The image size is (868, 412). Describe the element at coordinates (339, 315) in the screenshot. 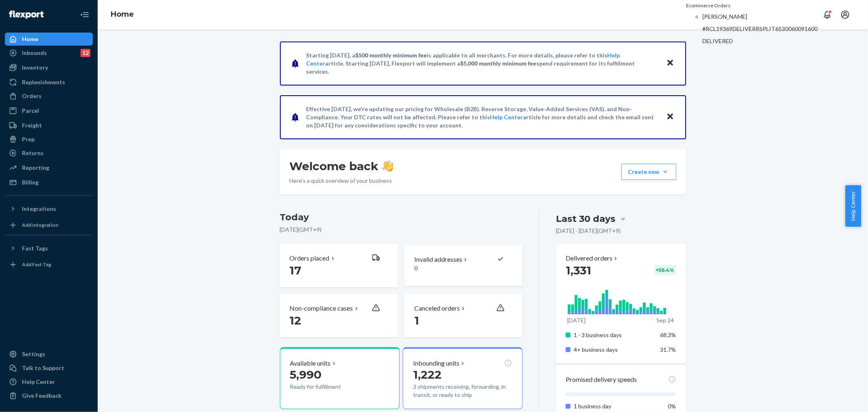

I see `button: Non-compliance cases 12` at that location.